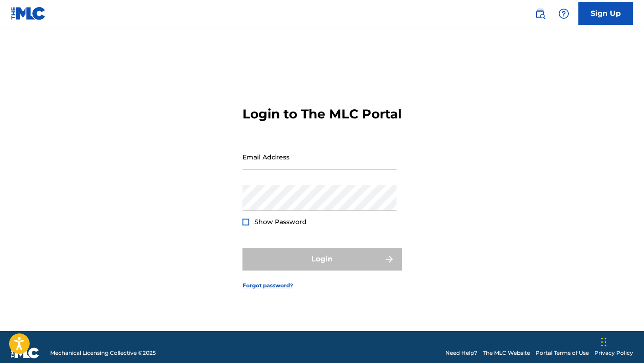  Describe the element at coordinates (103, 353) in the screenshot. I see `span: Mechanical Licensing Collective © 2025` at that location.